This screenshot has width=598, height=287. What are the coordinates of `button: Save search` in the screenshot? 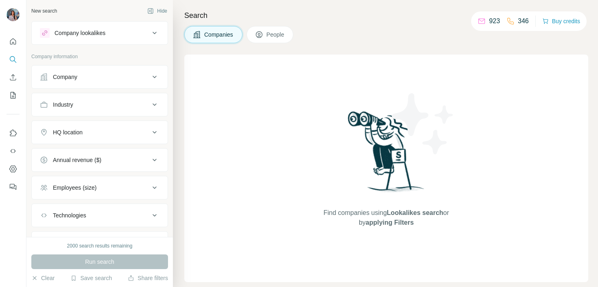 It's located at (91, 278).